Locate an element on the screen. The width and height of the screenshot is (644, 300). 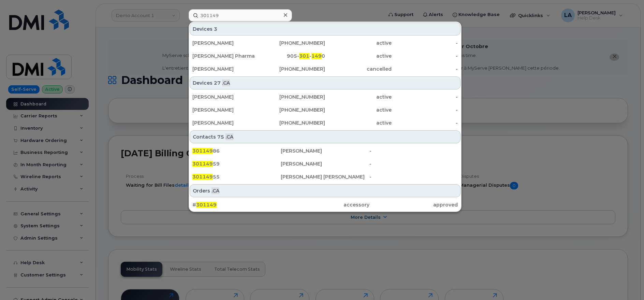
a: #301149accessoryapproved is located at coordinates (325, 205).